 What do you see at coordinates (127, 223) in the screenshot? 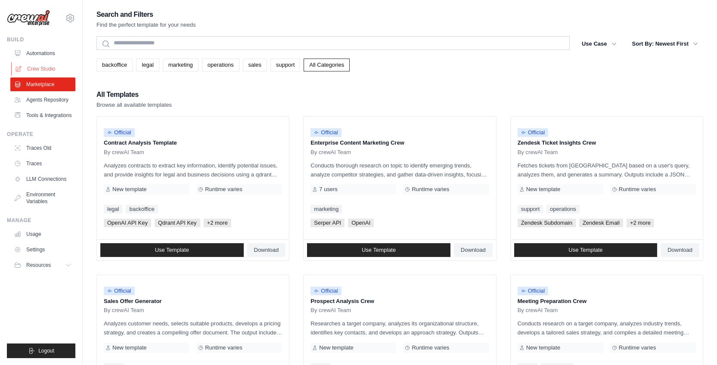
I see `span: OpenAI API Key` at bounding box center [127, 223].